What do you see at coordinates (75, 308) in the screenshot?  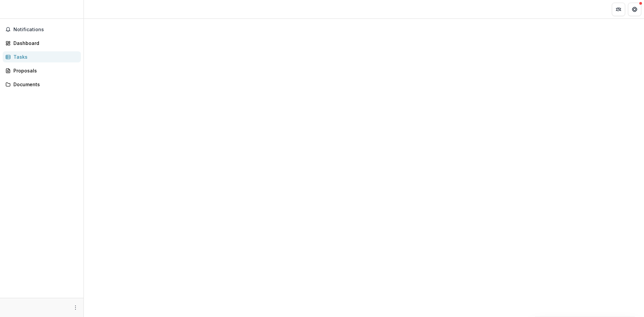 I see `button: More` at bounding box center [75, 308].